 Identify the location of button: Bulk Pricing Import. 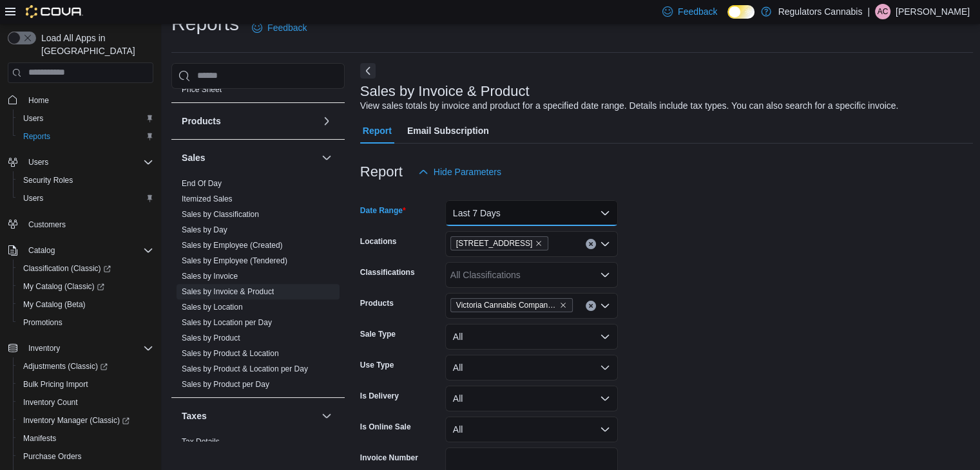
(86, 384).